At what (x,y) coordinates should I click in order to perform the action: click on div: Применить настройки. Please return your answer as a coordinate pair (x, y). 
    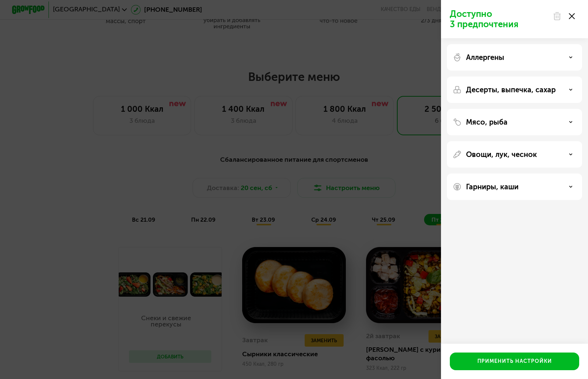
    Looking at the image, I should click on (515, 361).